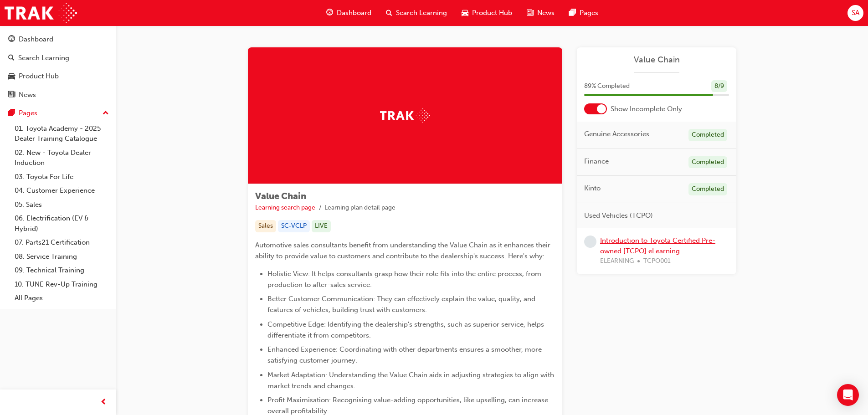 Image resolution: width=868 pixels, height=415 pixels. I want to click on span: Genuine Accessories, so click(616, 134).